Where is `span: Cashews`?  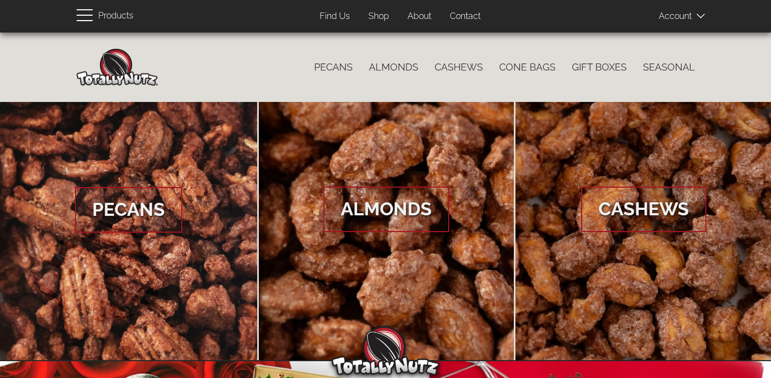 span: Cashews is located at coordinates (643, 209).